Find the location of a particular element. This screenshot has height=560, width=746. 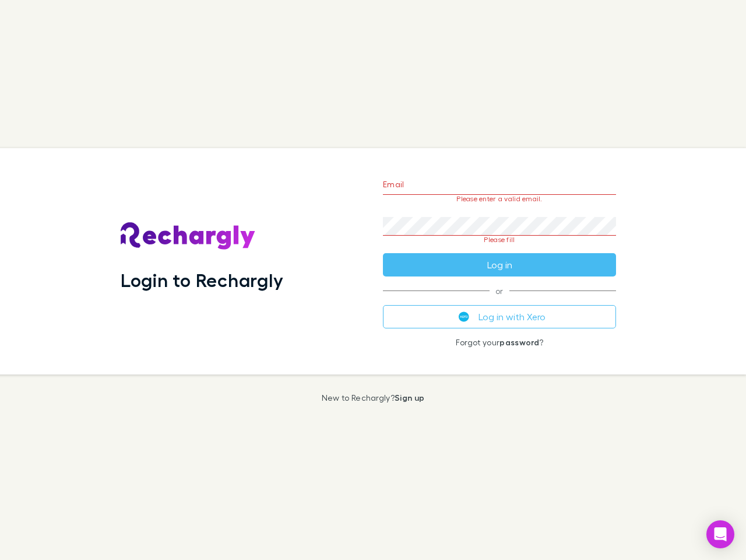

p: Please enter a valid email. is located at coordinates (500, 199).